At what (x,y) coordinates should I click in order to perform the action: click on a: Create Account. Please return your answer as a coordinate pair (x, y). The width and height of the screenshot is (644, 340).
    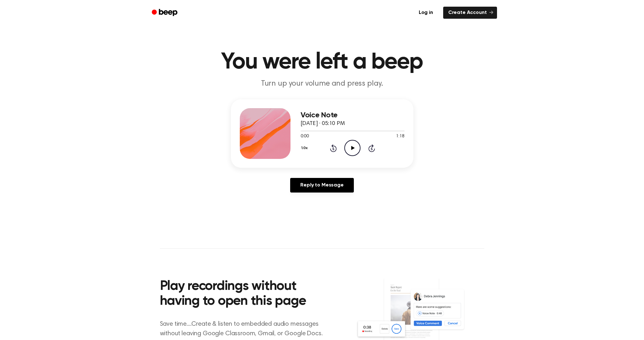
    Looking at the image, I should click on (470, 13).